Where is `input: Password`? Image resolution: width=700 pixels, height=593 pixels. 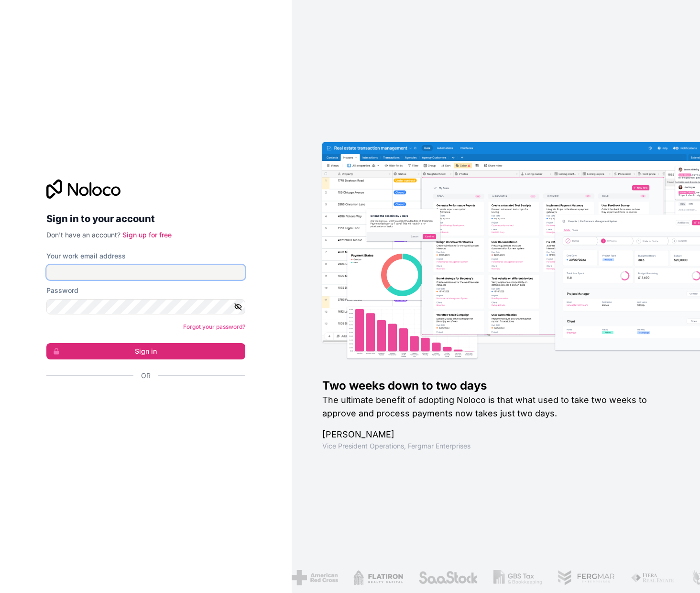 input: Password is located at coordinates (146, 307).